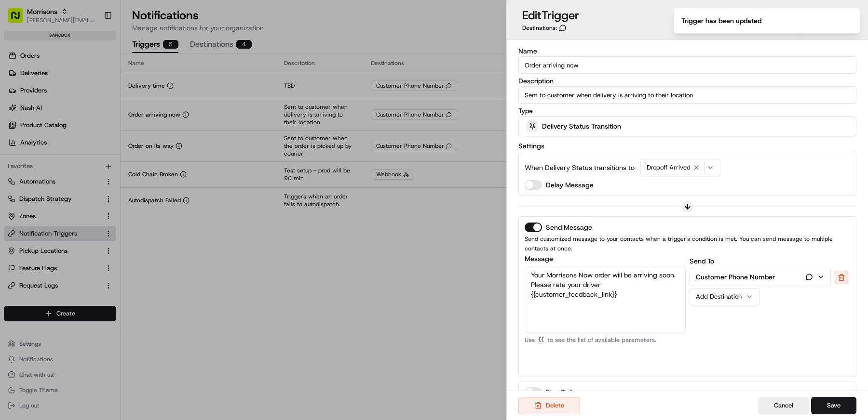 The image size is (868, 420). I want to click on span: Pylon, so click(106, 242).